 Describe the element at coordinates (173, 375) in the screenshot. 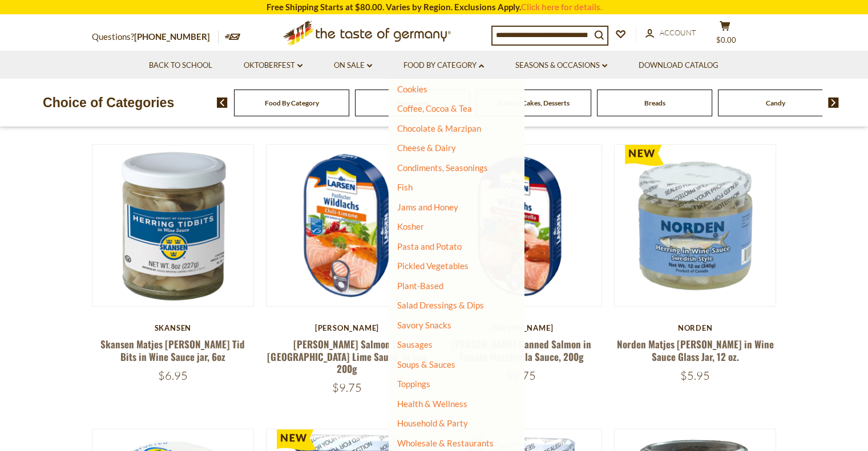

I see `span: $6.95` at that location.